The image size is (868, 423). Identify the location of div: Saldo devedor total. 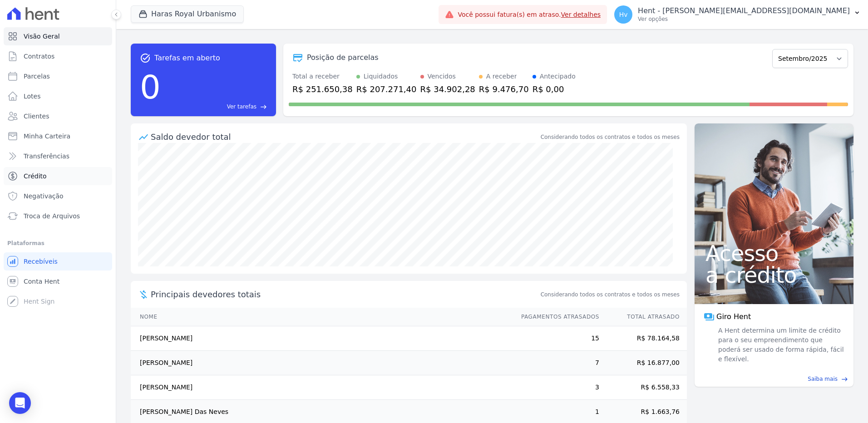
(345, 136).